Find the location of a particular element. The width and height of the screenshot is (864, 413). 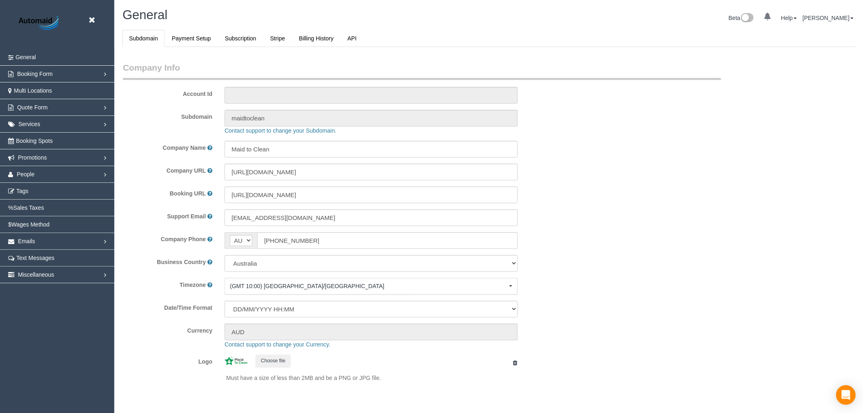

label: Timezone is located at coordinates (193, 285).